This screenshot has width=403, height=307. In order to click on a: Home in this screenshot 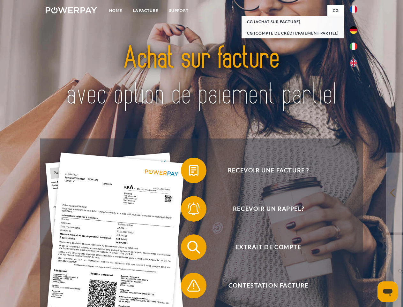, I will do `click(116, 11)`.